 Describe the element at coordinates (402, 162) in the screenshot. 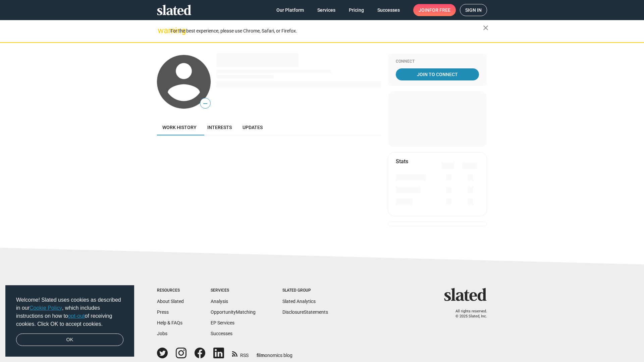

I see `mat-card-title: Stats` at that location.